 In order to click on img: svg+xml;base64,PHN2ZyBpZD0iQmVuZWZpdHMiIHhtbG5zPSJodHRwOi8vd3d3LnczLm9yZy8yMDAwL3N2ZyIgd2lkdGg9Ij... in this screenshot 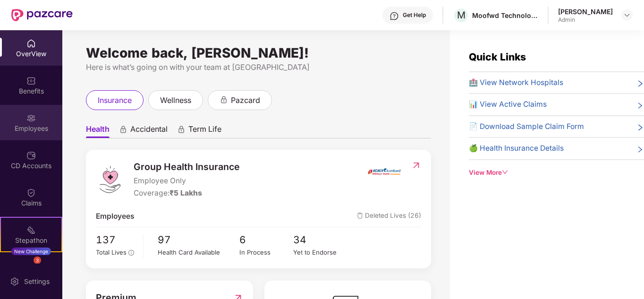, I will do `click(31, 81)`.